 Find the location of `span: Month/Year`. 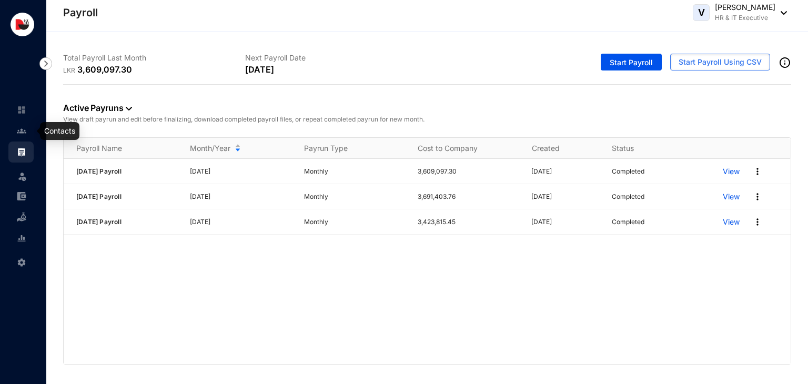

span: Month/Year is located at coordinates (210, 148).